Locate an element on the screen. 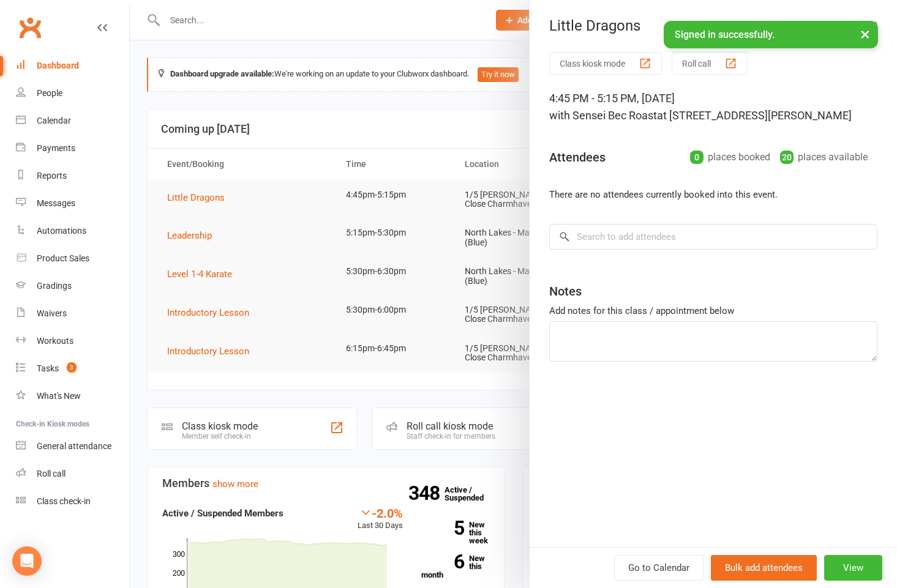 The image size is (897, 588). span: with Sensei Bec Roast is located at coordinates (604, 115).